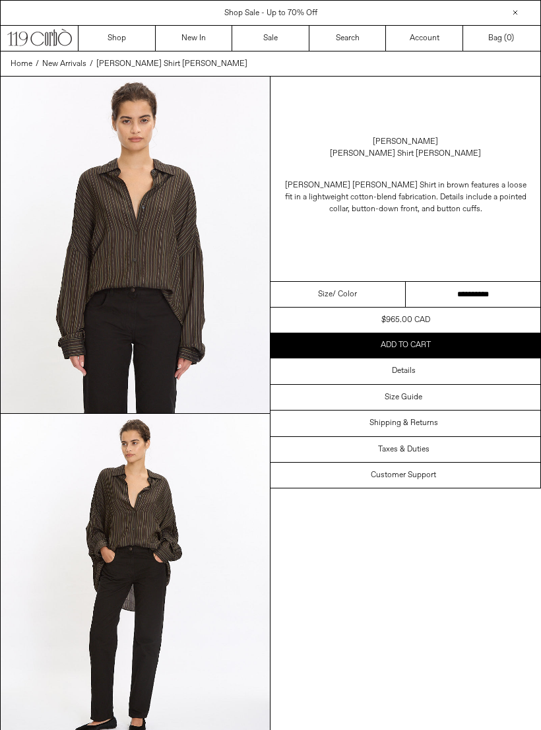 The image size is (541, 730). What do you see at coordinates (404, 371) in the screenshot?
I see `h3: Details` at bounding box center [404, 371].